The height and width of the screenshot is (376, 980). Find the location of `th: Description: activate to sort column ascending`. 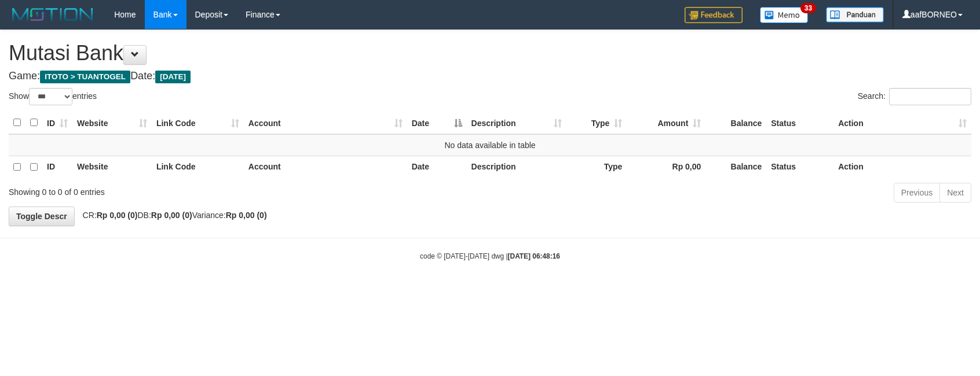

th: Description: activate to sort column ascending is located at coordinates (516, 123).